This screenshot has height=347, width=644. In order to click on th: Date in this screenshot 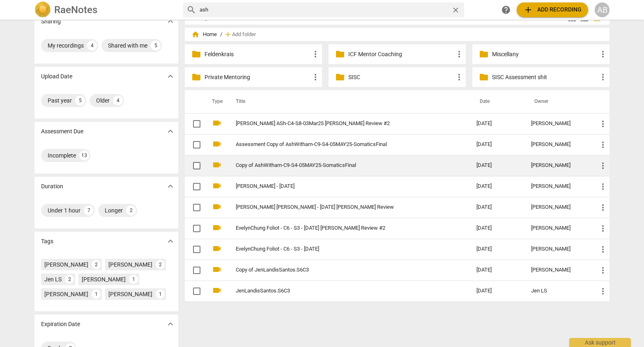, I will do `click(497, 102)`.